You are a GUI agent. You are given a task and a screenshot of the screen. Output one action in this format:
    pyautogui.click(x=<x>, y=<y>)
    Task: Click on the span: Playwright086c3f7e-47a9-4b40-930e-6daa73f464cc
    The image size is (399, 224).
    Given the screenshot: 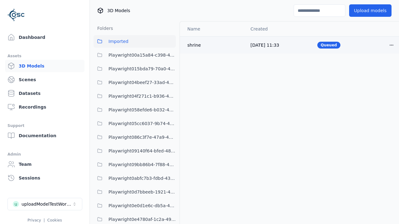 What is the action you would take?
    pyautogui.click(x=142, y=137)
    